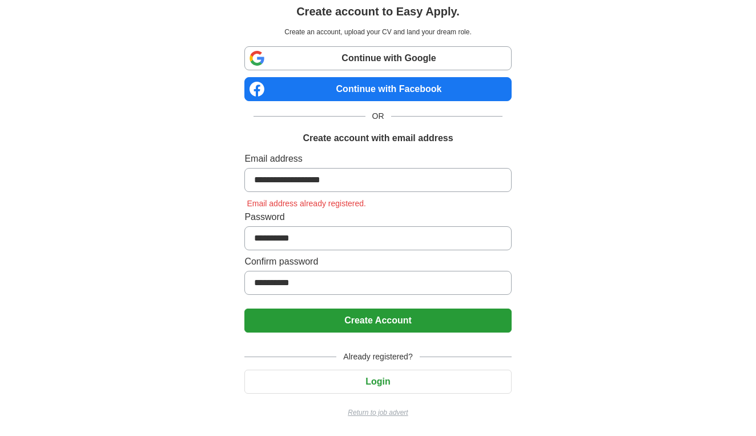 This screenshot has height=436, width=756. Describe the element at coordinates (377, 381) in the screenshot. I see `a: Login` at that location.